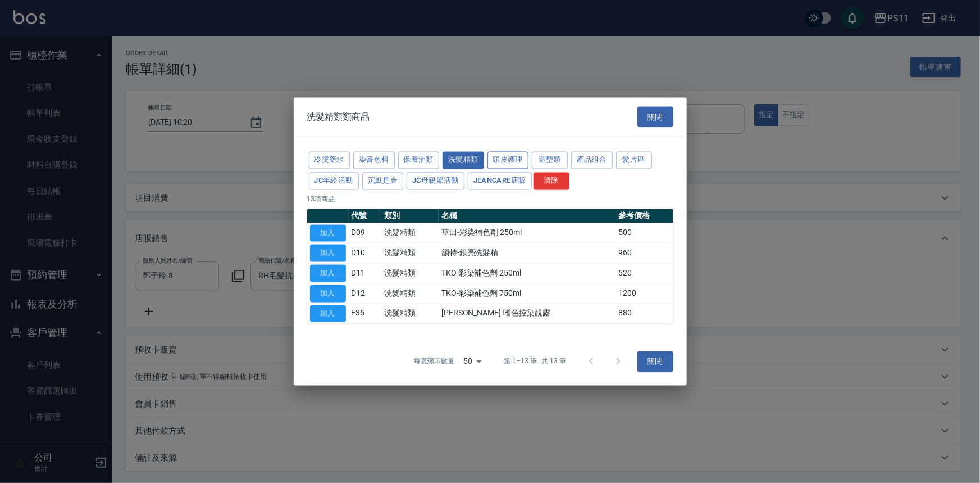 This screenshot has height=483, width=980. Describe the element at coordinates (508, 160) in the screenshot. I see `button: 頭皮護理` at that location.